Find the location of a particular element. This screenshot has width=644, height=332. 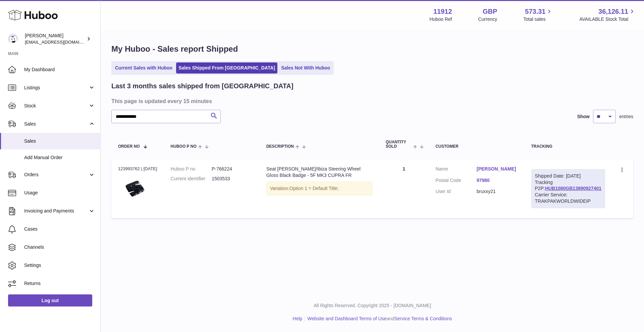

span: Orders is located at coordinates (56, 175).